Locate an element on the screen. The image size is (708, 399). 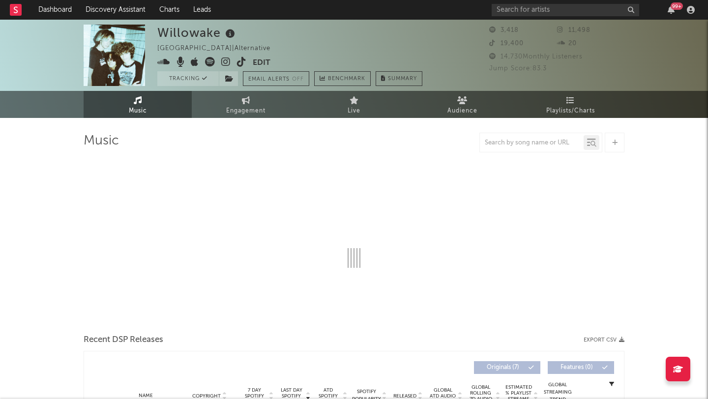
input: Search by song name or URL is located at coordinates (532, 143).